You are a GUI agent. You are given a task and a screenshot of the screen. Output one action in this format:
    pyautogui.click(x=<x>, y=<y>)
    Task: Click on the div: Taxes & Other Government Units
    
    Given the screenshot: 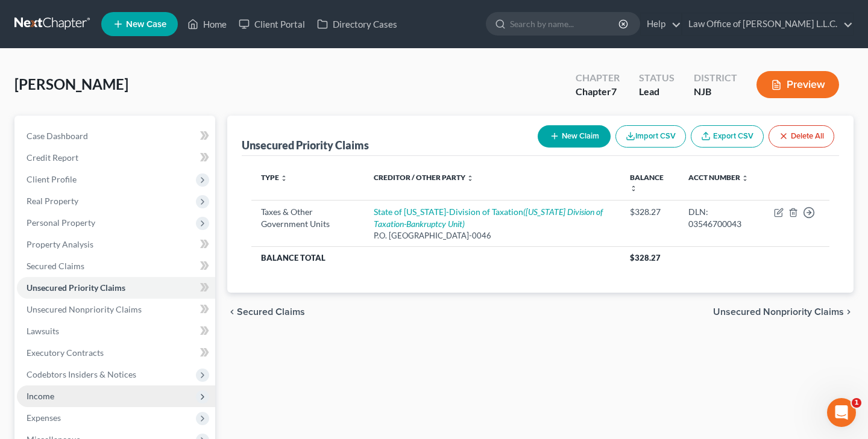 What is the action you would take?
    pyautogui.click(x=307, y=218)
    